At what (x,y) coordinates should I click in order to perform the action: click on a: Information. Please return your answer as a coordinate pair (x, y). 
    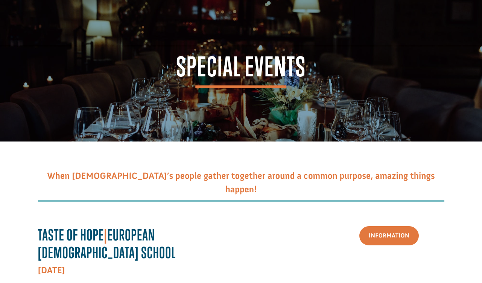
    Looking at the image, I should click on (389, 236).